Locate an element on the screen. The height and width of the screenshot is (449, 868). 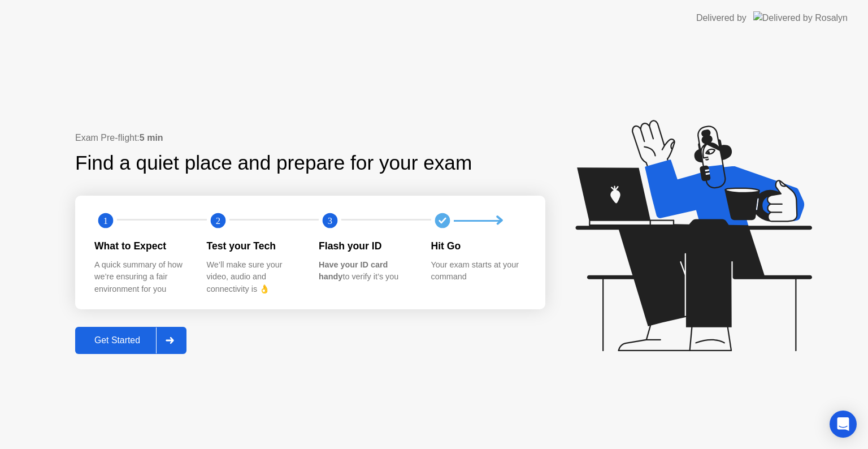
div: We’ll make sure your video, audio and connectivity is 👌 is located at coordinates (254, 277).